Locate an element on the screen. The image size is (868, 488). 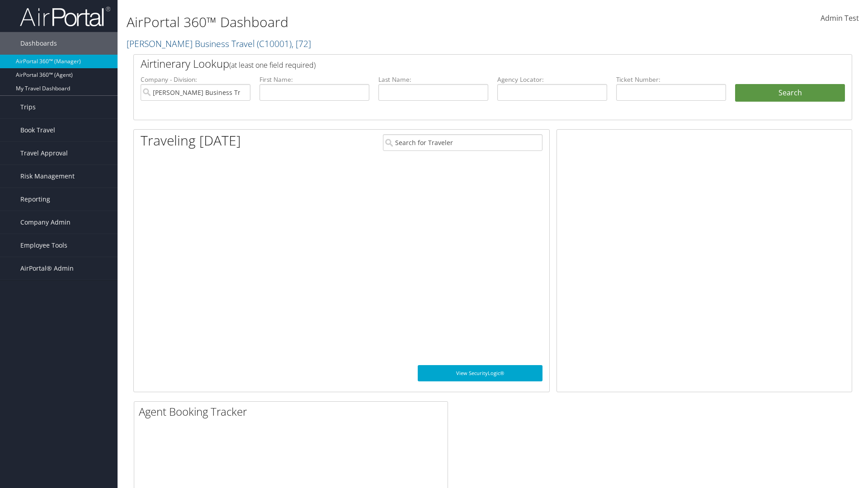
span: Travel Approval is located at coordinates (44, 154).